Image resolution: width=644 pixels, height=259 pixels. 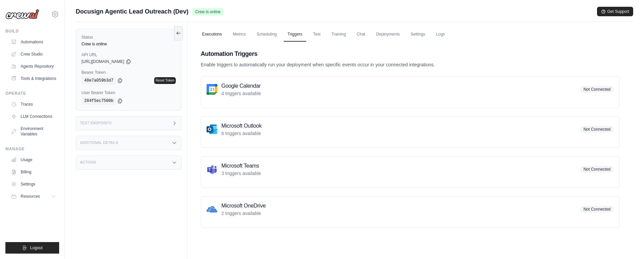 What do you see at coordinates (388, 34) in the screenshot?
I see `a: Deployments` at bounding box center [388, 34].